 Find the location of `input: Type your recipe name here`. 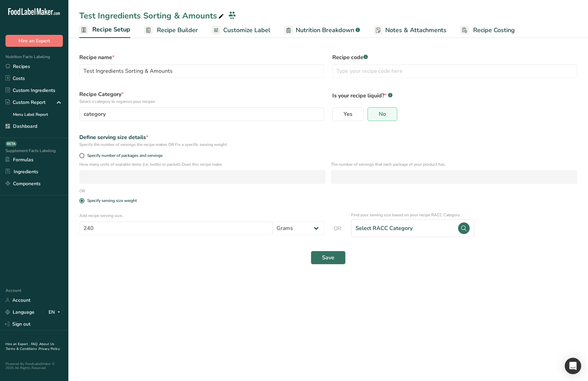

input: Type your recipe name here is located at coordinates (202, 71).